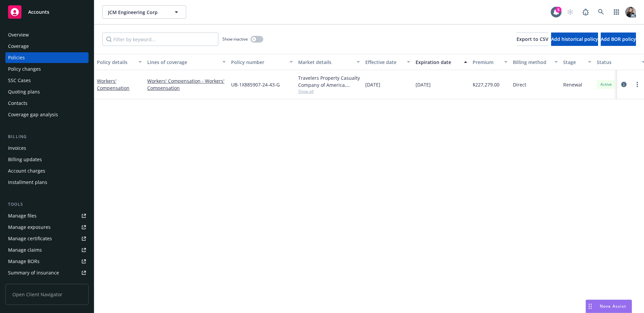 The height and width of the screenshot is (313, 644). Describe the element at coordinates (116, 62) in the screenshot. I see `div: Policy details` at that location.